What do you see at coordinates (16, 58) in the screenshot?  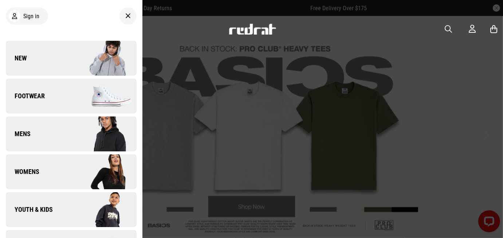 I see `span: New` at bounding box center [16, 58].